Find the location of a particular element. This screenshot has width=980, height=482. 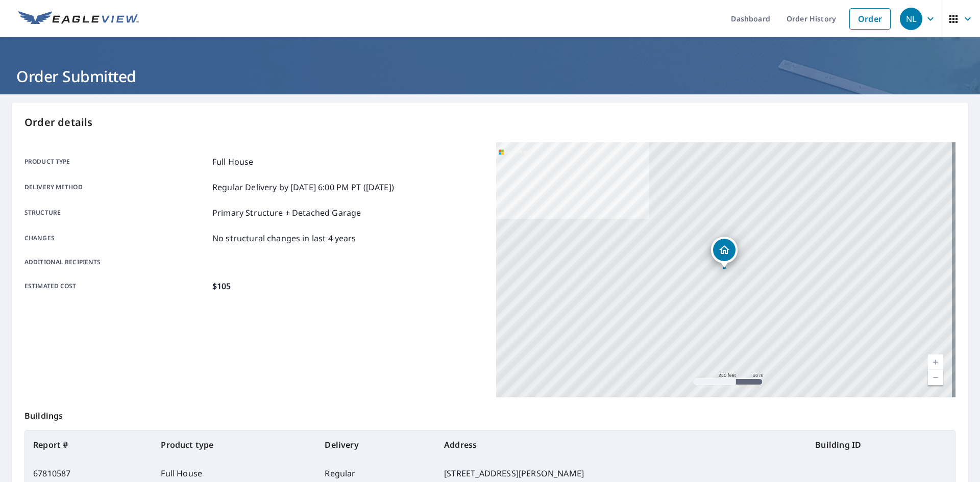

a: Current Level 17, Zoom In is located at coordinates (935, 362).